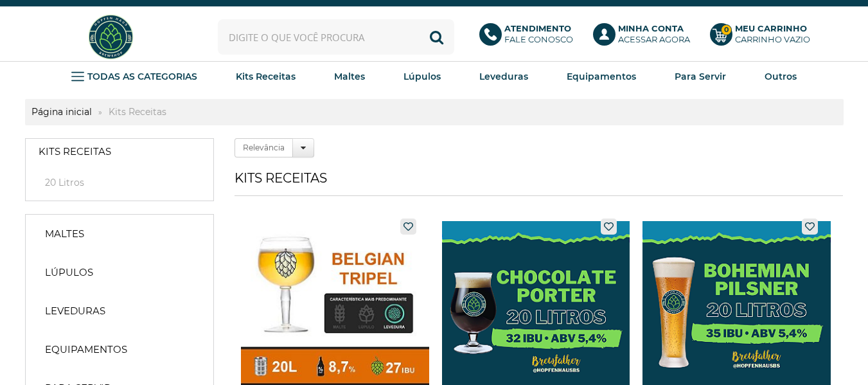 The width and height of the screenshot is (868, 385). Describe the element at coordinates (700, 76) in the screenshot. I see `a: Para Servir` at that location.